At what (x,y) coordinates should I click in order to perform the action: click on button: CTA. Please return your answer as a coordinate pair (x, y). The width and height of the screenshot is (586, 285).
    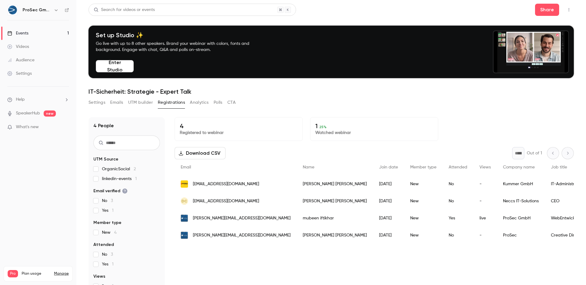
    Looking at the image, I should click on (231, 103).